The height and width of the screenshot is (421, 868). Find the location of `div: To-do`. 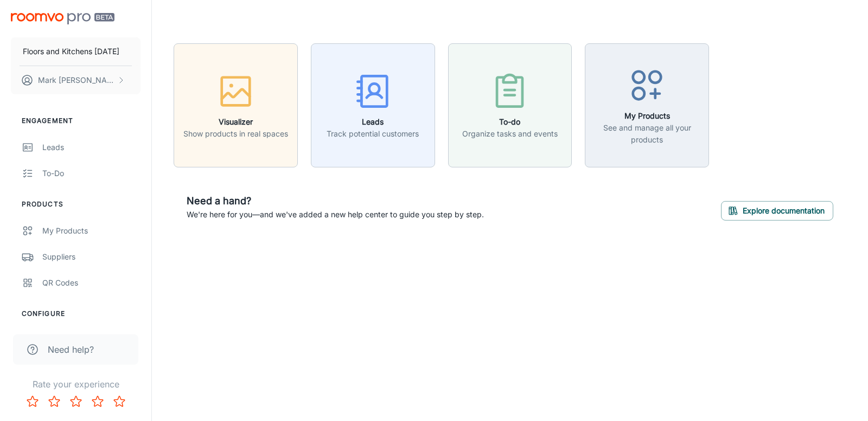

div: To-do is located at coordinates (91, 174).